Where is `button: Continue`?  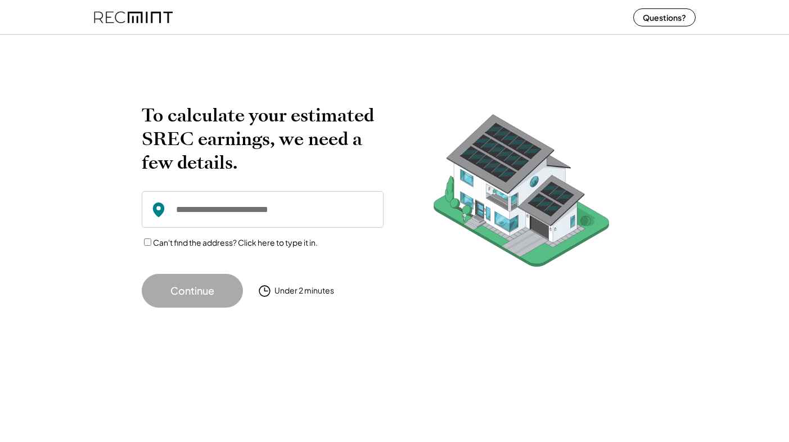
button: Continue is located at coordinates (192, 291).